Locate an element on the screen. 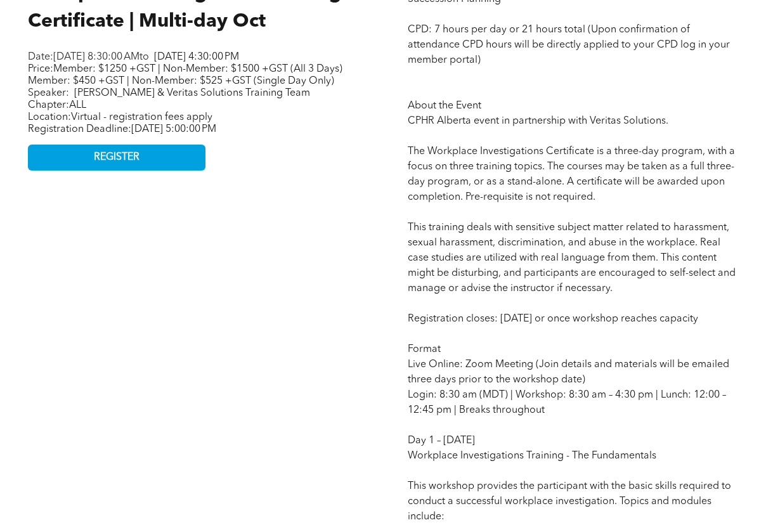 The width and height of the screenshot is (766, 532). span: ALL is located at coordinates (77, 105).